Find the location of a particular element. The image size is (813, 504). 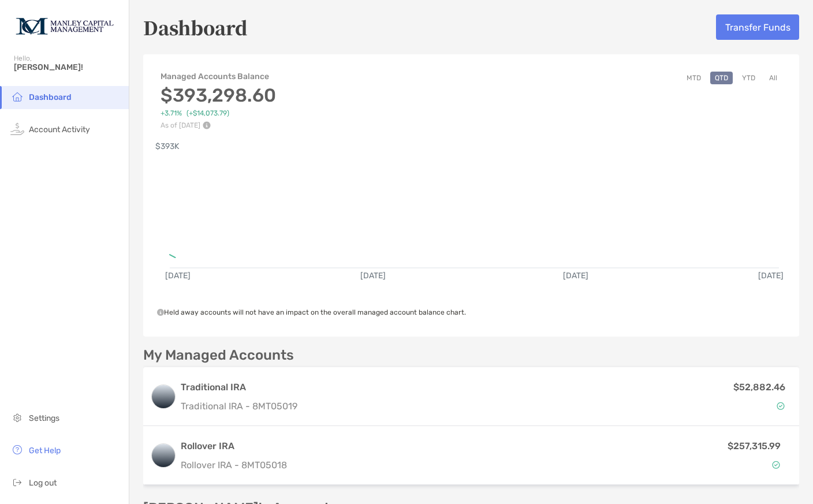

h3: $393,298.60 is located at coordinates (218, 95).